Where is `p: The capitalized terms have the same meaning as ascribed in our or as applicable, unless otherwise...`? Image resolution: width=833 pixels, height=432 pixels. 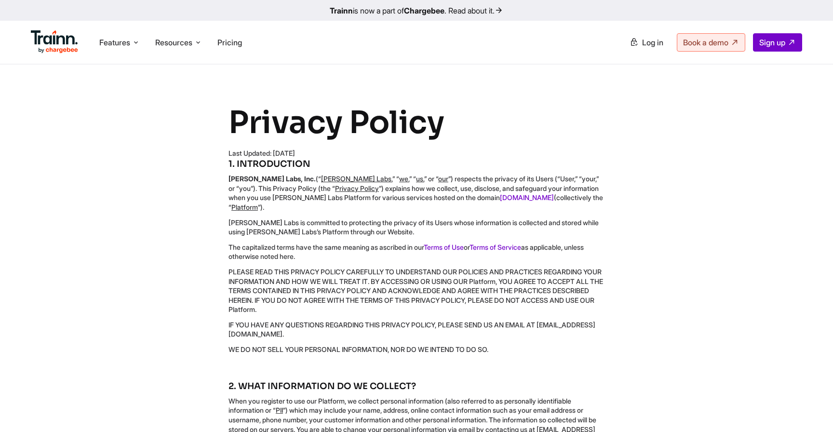
p: The capitalized terms have the same meaning as ascribed in our or as applicable, unless otherwise... is located at coordinates (416, 252).